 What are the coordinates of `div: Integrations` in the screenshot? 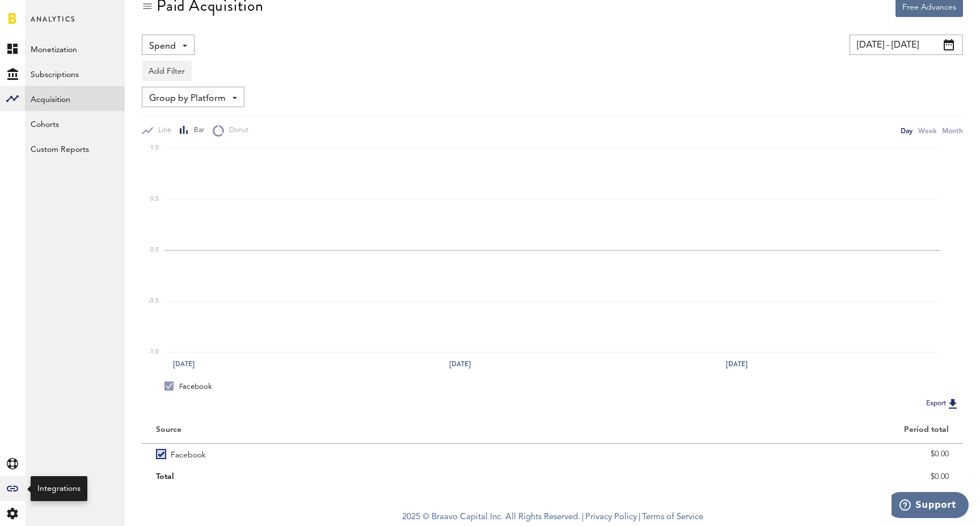 It's located at (59, 488).